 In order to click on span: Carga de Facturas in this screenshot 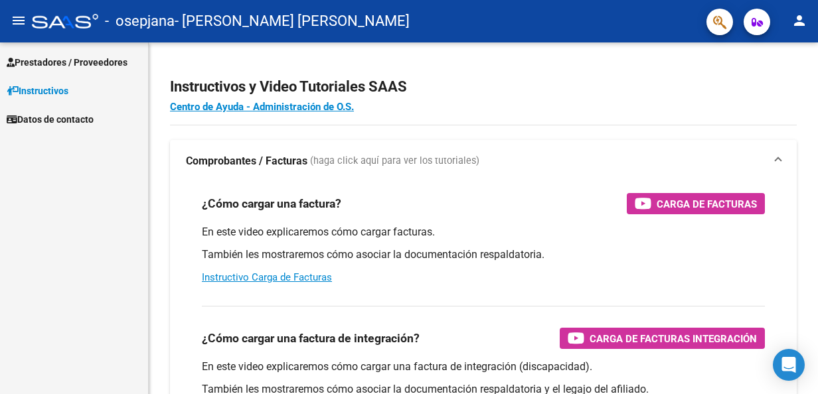, I will do `click(706, 204)`.